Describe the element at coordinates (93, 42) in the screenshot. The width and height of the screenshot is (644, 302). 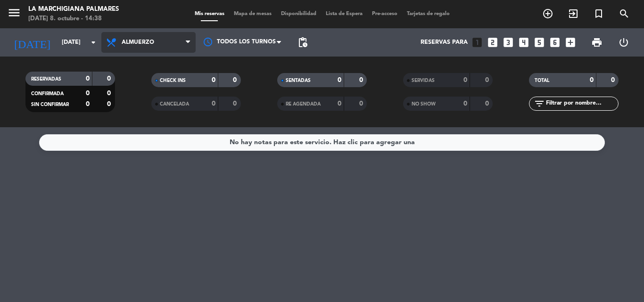
I see `i: arrow_drop_down` at that location.